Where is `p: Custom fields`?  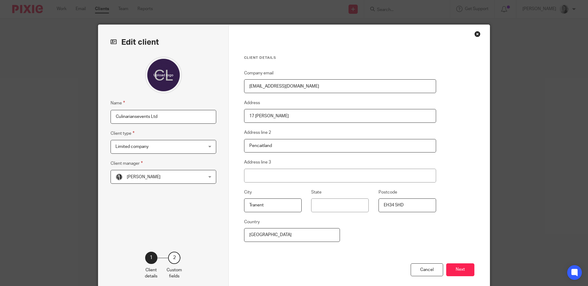
p: Custom fields is located at coordinates (174, 273).